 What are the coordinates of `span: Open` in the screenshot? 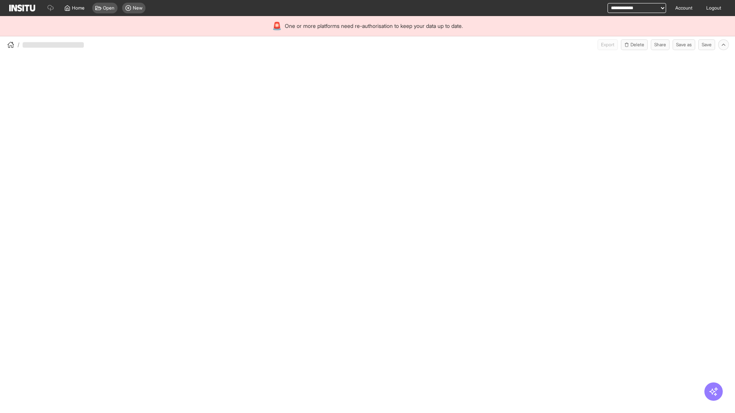 It's located at (109, 8).